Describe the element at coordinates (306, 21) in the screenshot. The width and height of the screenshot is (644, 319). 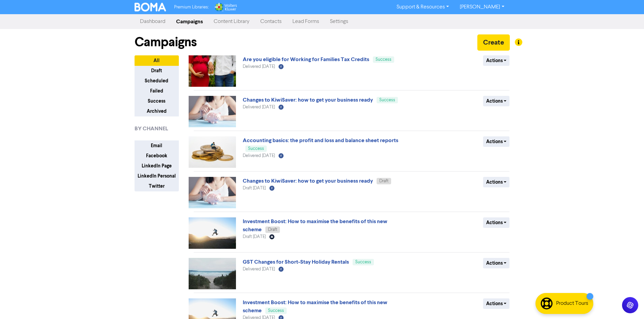
I see `a: Lead Forms` at that location.